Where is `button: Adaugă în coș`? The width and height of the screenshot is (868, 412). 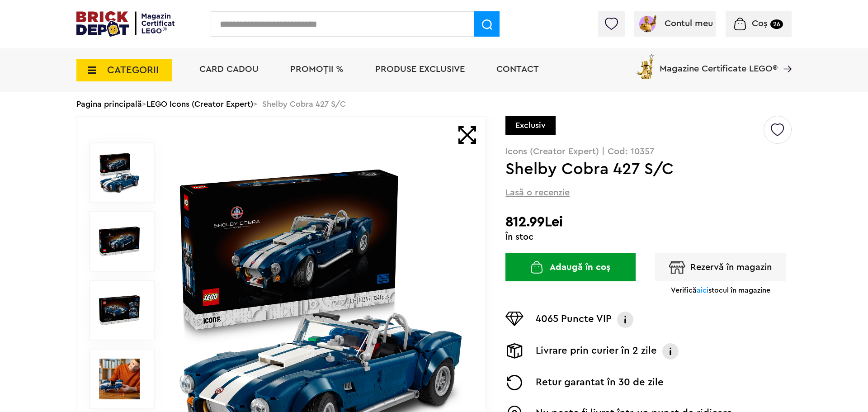
button: Adaugă în coș is located at coordinates (571, 268).